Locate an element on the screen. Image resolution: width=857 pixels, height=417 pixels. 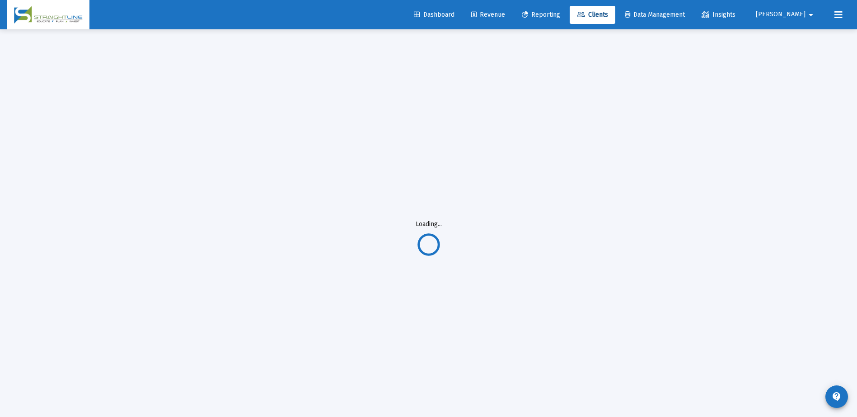
a: Reporting is located at coordinates (541, 15).